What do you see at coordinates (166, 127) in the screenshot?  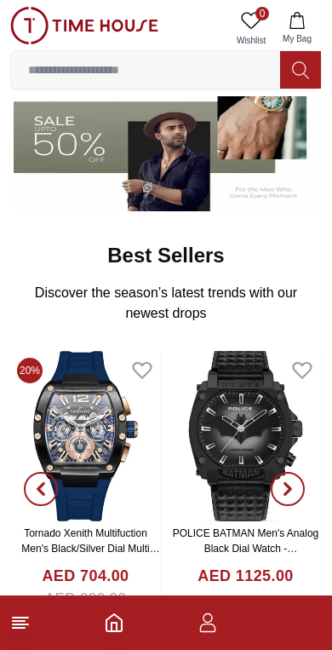 I see `img: Men's Watches Banner` at bounding box center [166, 127].